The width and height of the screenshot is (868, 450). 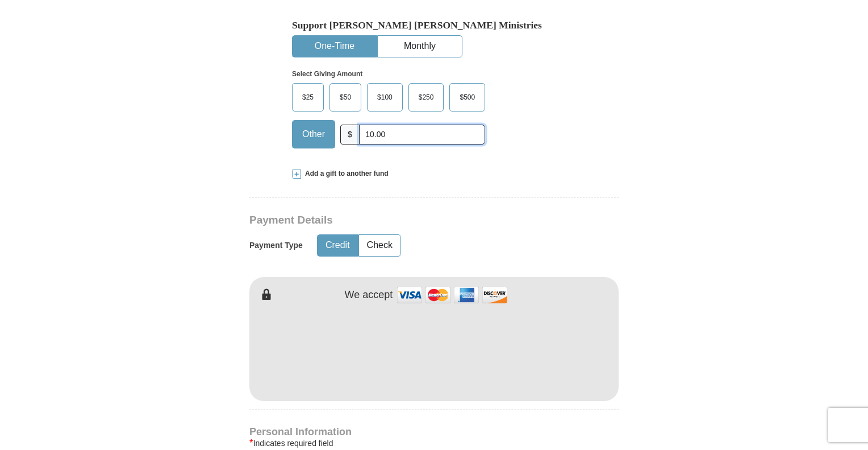 What do you see at coordinates (426, 97) in the screenshot?
I see `span: $250` at bounding box center [426, 97].